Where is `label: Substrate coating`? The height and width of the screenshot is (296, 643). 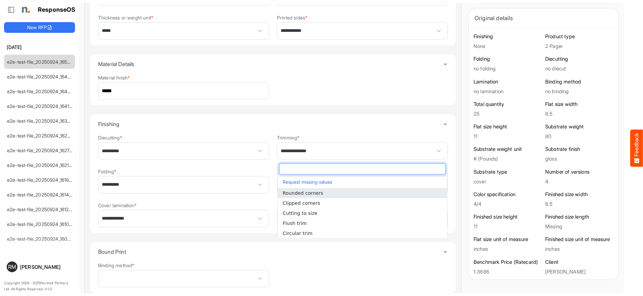 label: Substrate coating is located at coordinates (297, 205).